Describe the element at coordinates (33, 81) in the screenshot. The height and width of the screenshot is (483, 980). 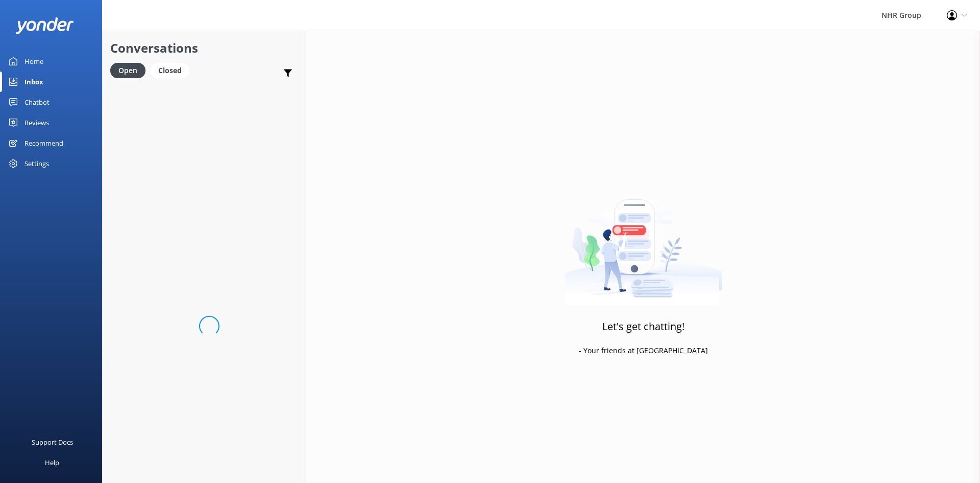
I see `div: Inbox` at that location.